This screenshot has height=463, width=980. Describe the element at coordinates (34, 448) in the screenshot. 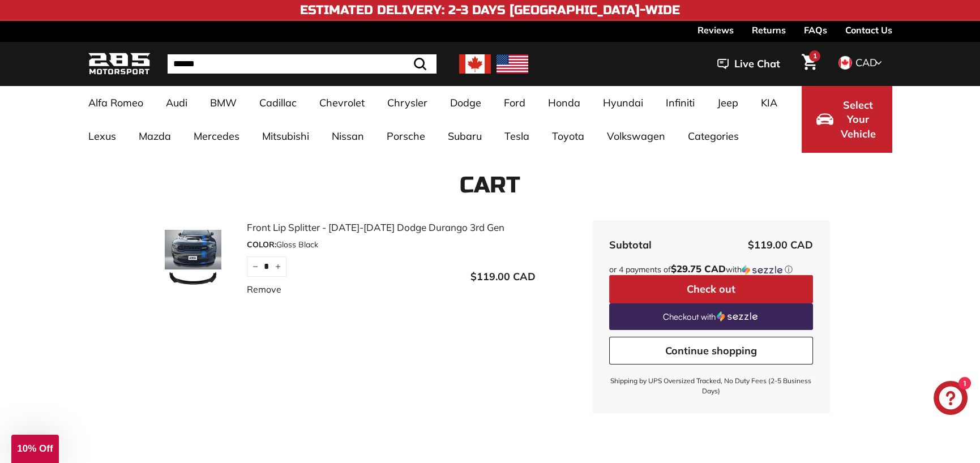

I see `span: 10% Off` at that location.